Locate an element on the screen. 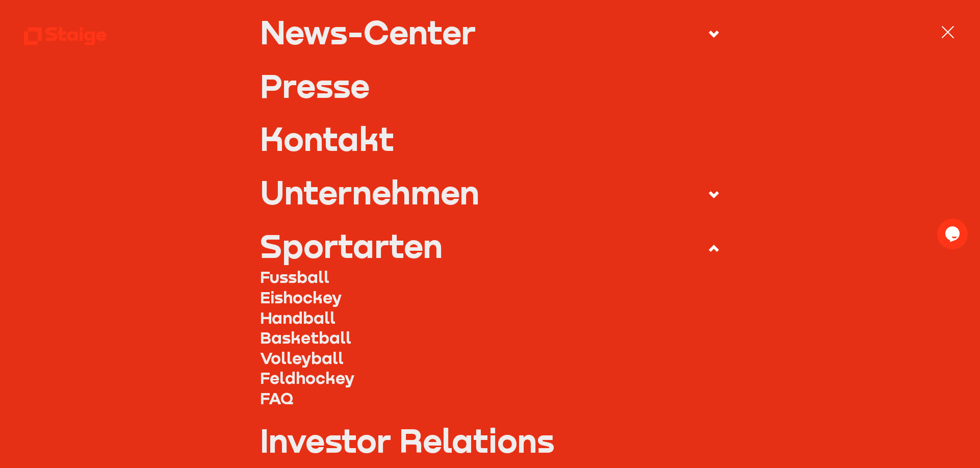 This screenshot has width=980, height=468. a: Kontakt is located at coordinates (490, 138).